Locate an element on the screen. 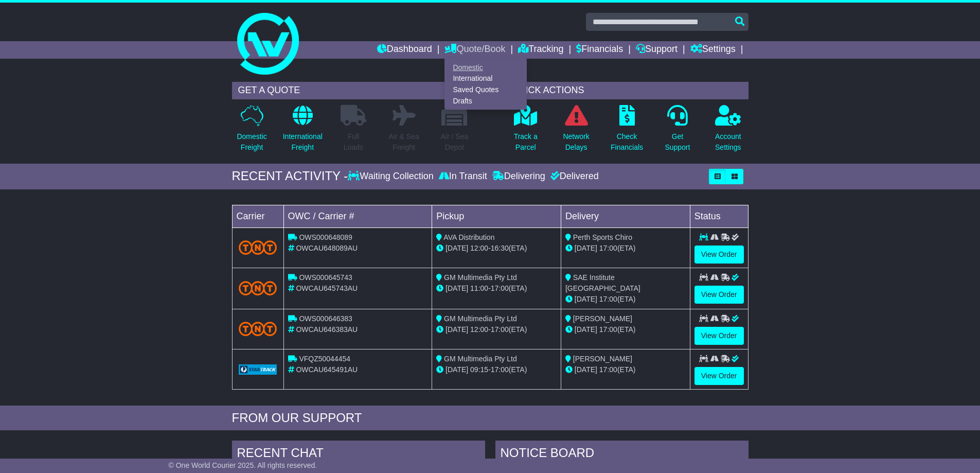 This screenshot has height=473, width=980. div: Delivered is located at coordinates (573, 177).